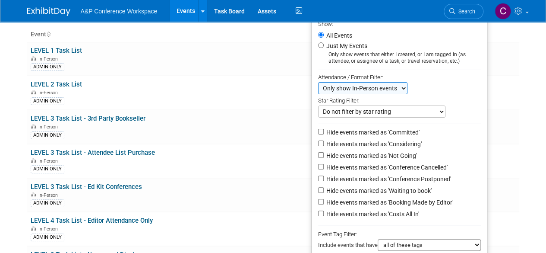  What do you see at coordinates (371, 156) in the screenshot?
I see `label: Hide events marked as 'Not Going'` at bounding box center [371, 156].